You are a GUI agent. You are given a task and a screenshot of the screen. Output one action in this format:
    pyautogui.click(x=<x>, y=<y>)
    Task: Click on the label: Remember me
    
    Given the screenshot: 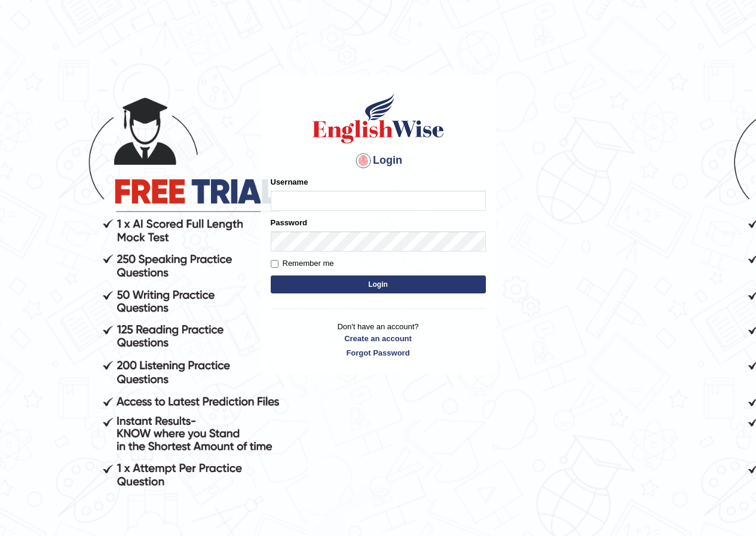 What is the action you would take?
    pyautogui.click(x=302, y=264)
    